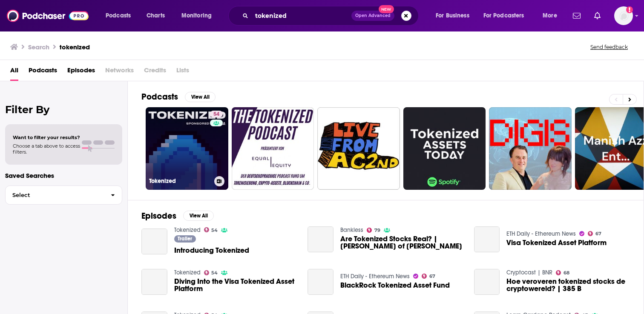  Describe the element at coordinates (211, 251) in the screenshot. I see `span: Introducing Tokenized` at that location.